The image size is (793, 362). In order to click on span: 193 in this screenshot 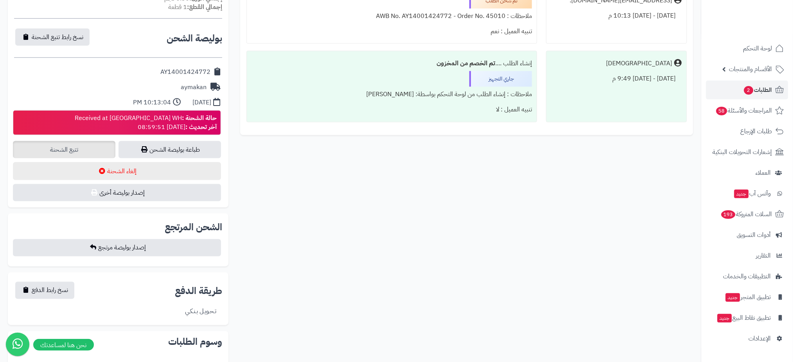, I will do `click(729, 215)`.